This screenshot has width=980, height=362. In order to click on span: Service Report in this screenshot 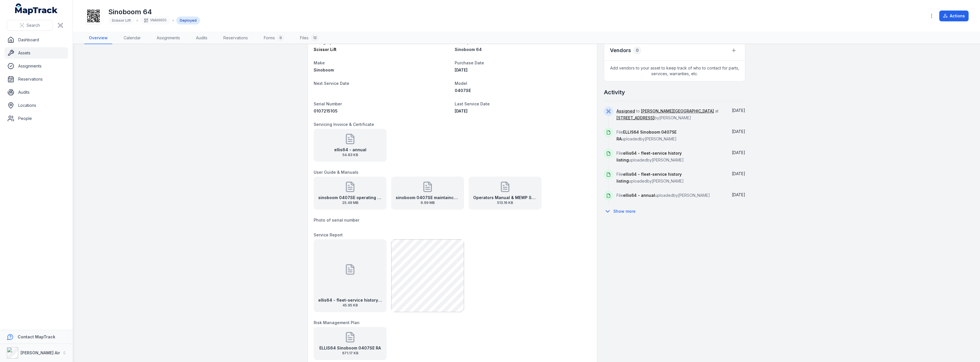, I will do `click(329, 235)`.